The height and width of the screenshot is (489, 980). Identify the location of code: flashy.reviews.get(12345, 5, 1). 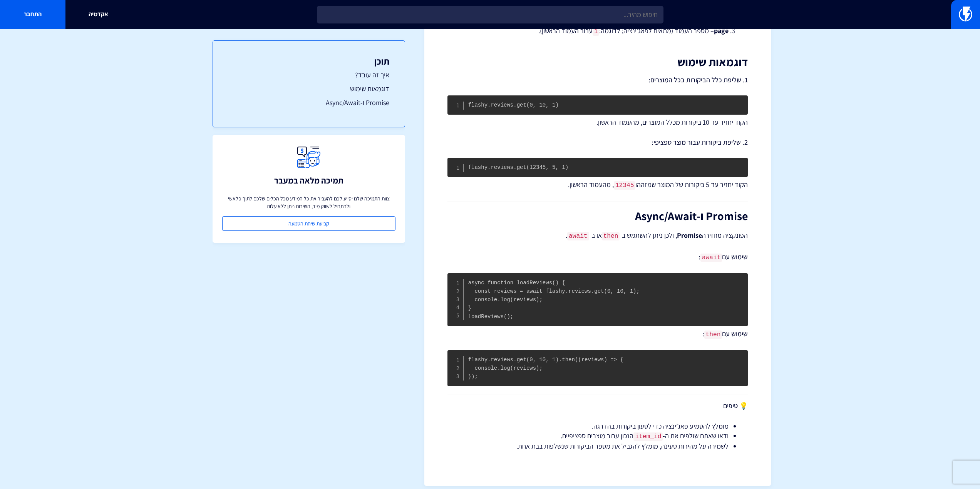
(518, 167).